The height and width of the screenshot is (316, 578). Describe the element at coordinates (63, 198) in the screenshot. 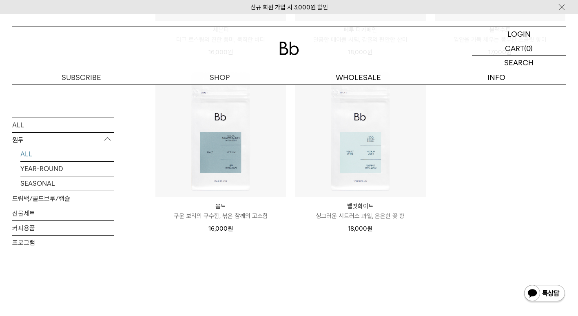

I see `a: 드립백/콜드브루/캡슐` at that location.